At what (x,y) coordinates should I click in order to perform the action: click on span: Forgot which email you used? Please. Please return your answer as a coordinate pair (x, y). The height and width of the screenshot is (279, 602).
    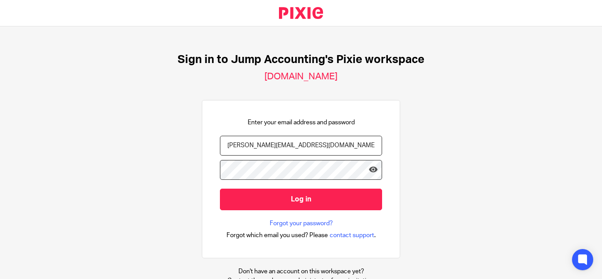
    Looking at the image, I should click on (277, 235).